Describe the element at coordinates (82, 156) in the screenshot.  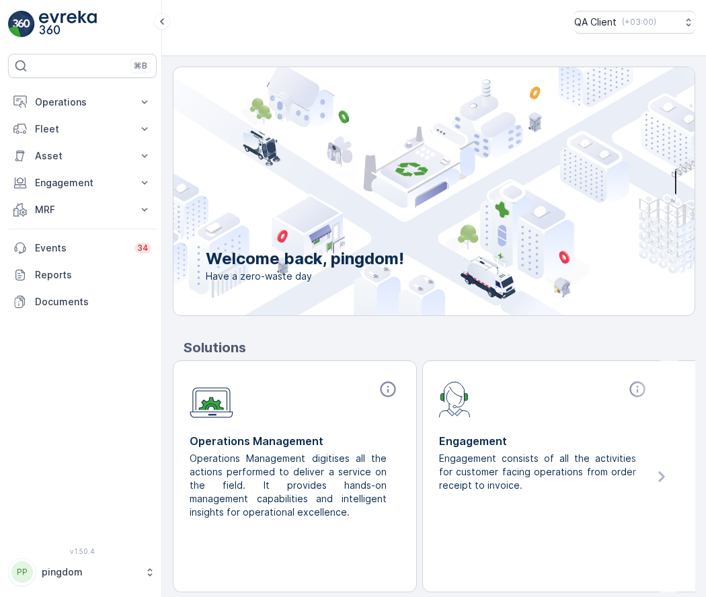
I see `button: Asset` at that location.